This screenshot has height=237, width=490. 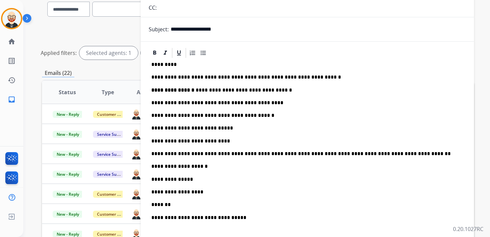 I want to click on div: Underline, so click(x=179, y=53).